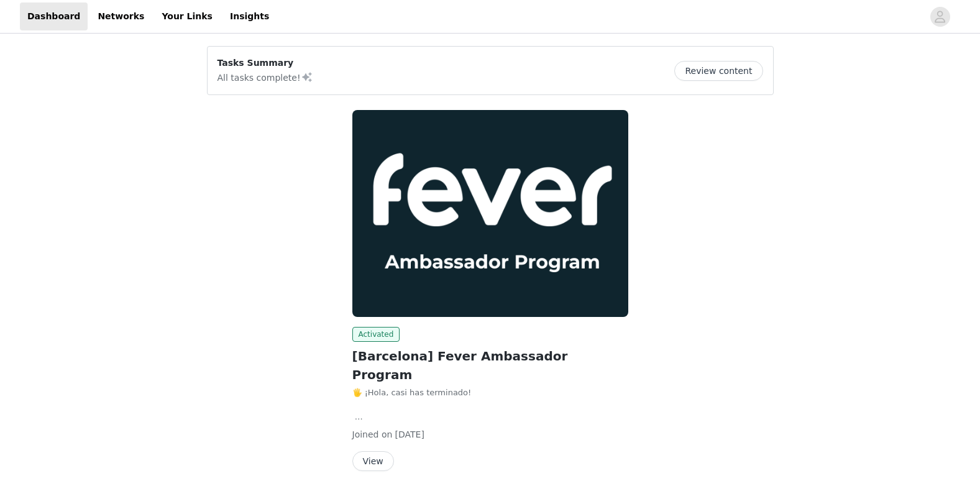 The image size is (980, 486). I want to click on div: avatar, so click(940, 17).